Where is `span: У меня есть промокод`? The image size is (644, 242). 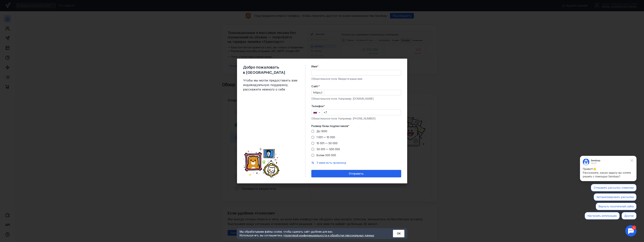 span: У меня есть промокод is located at coordinates (331, 163).